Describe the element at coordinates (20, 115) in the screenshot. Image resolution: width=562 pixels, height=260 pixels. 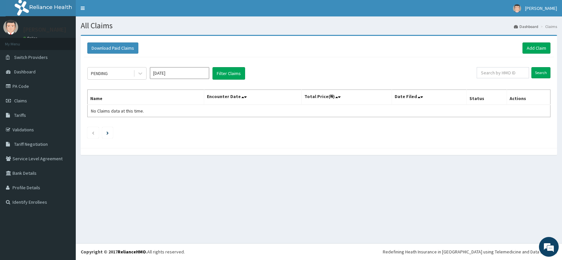
I see `span: Tariffs` at that location.